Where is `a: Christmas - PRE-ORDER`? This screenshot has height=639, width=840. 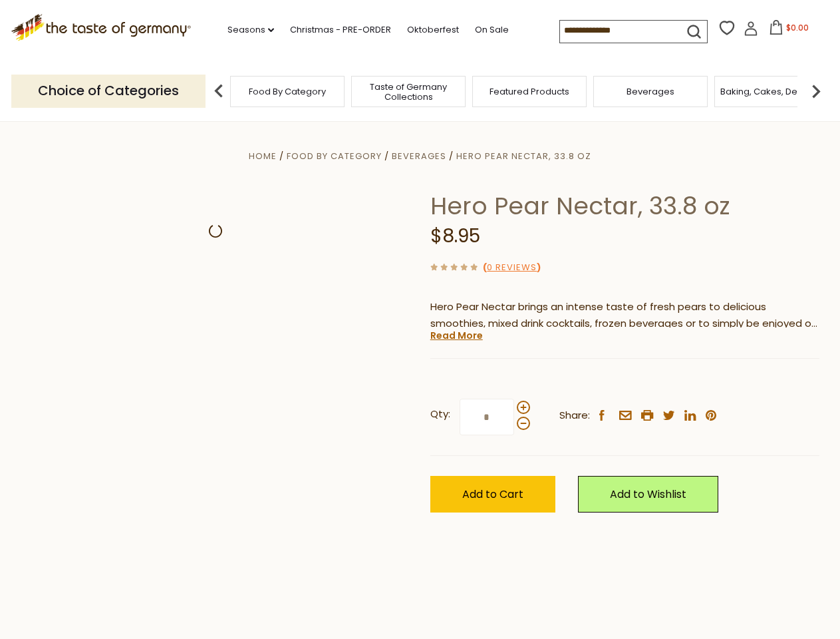
a: Christmas - PRE-ORDER is located at coordinates (341, 30).